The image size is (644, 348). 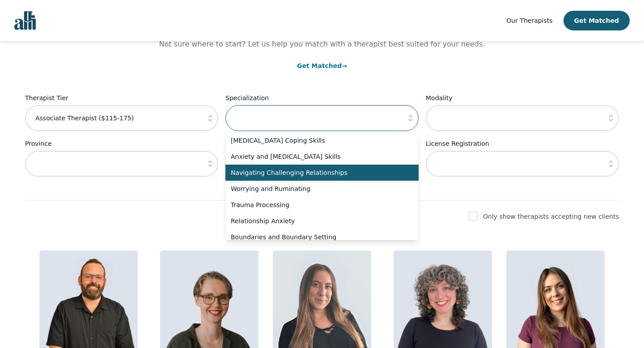 I want to click on span: Relationship Anxiety, so click(x=316, y=221).